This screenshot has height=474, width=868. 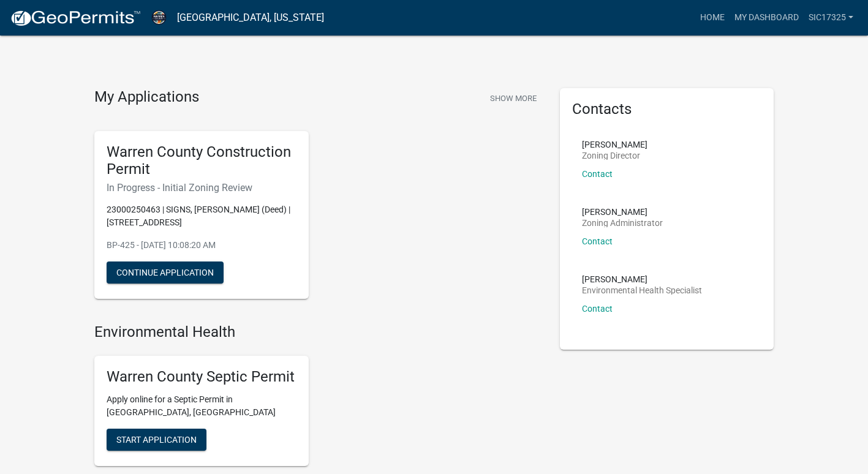 I want to click on button: Start Application, so click(x=156, y=440).